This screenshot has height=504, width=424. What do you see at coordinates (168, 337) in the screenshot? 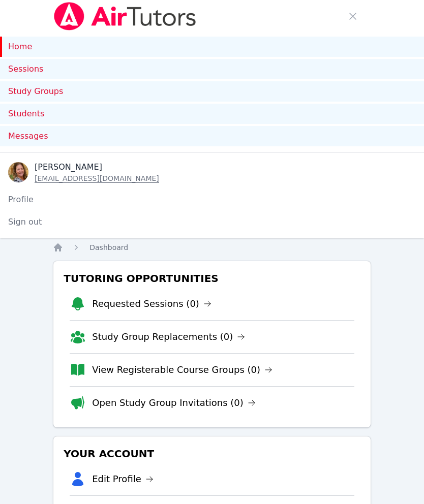
I see `a: Study Group Replacements (0)` at bounding box center [168, 337].